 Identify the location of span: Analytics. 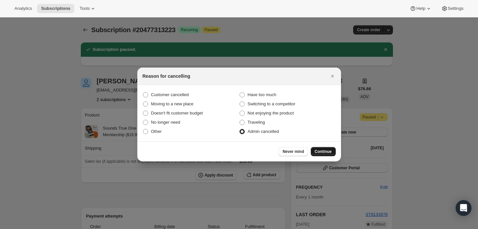
(23, 9).